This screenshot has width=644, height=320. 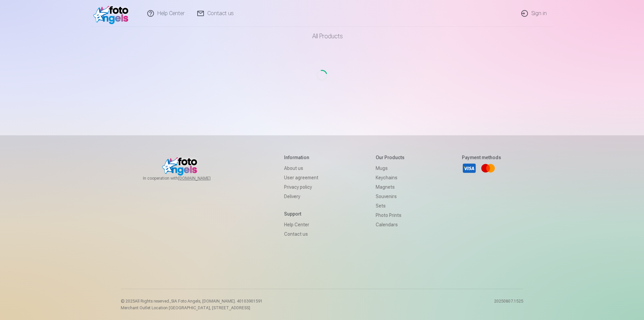 What do you see at coordinates (301, 234) in the screenshot?
I see `a: Contact us` at bounding box center [301, 234].